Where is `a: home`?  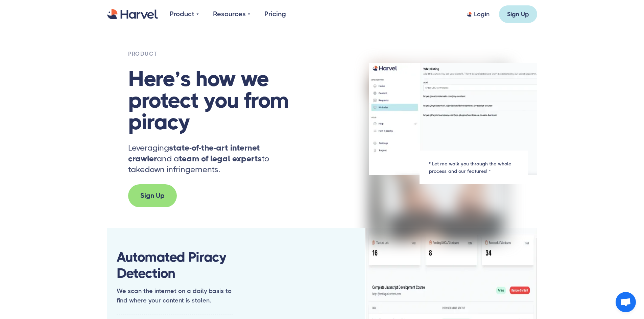 a: home is located at coordinates (133, 14).